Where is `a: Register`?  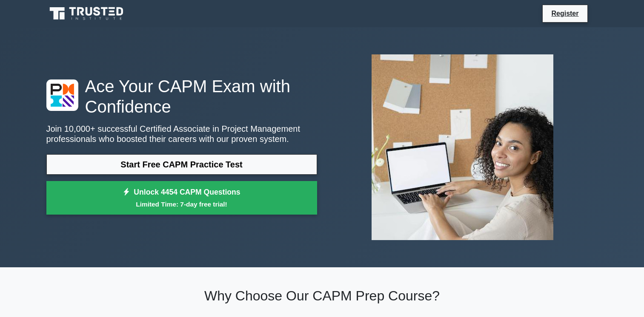
a: Register is located at coordinates (565, 13).